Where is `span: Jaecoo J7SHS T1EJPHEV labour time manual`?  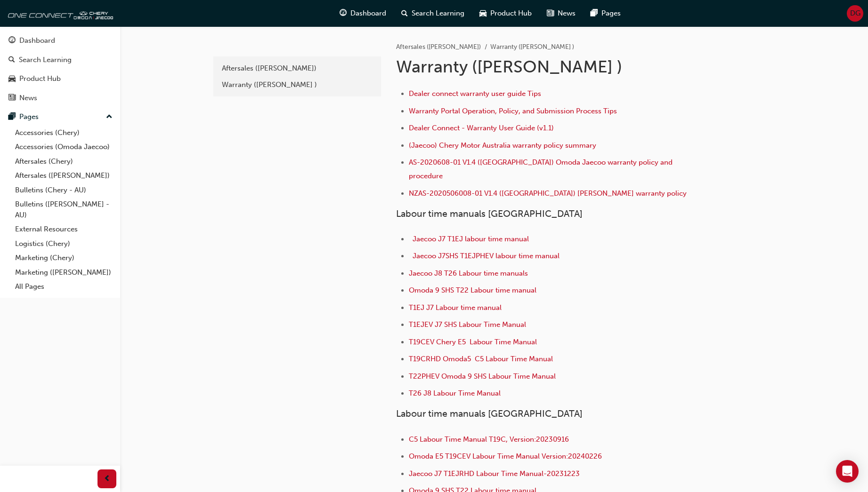 span: Jaecoo J7SHS T1EJPHEV labour time manual is located at coordinates (486, 256).